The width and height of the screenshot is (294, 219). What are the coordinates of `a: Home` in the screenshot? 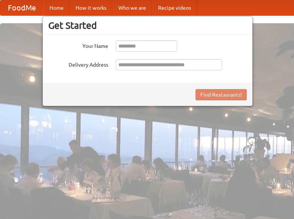 It's located at (57, 8).